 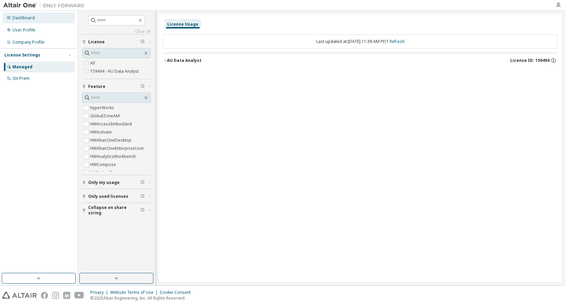 What do you see at coordinates (177, 292) in the screenshot?
I see `div: Cookie Consent` at bounding box center [177, 292].